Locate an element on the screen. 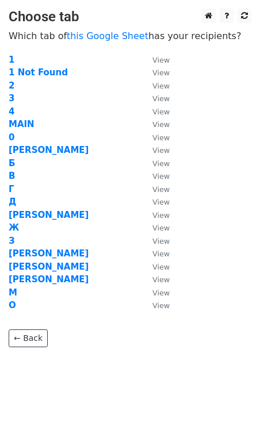 The image size is (260, 434). strong: Д is located at coordinates (12, 202).